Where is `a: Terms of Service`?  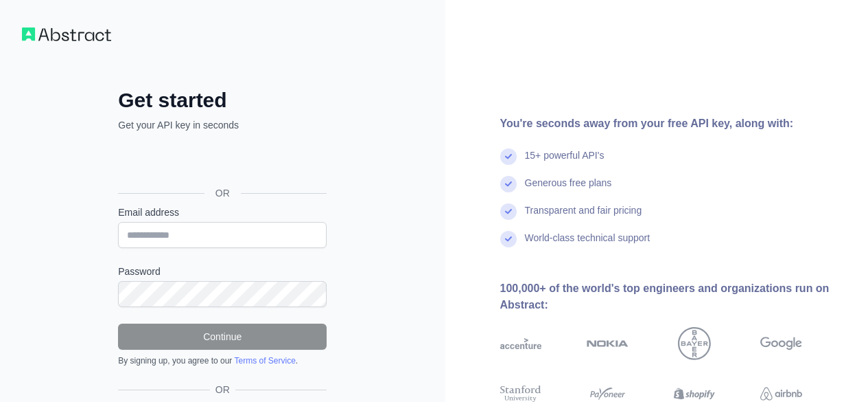 a: Terms of Service is located at coordinates (264, 361).